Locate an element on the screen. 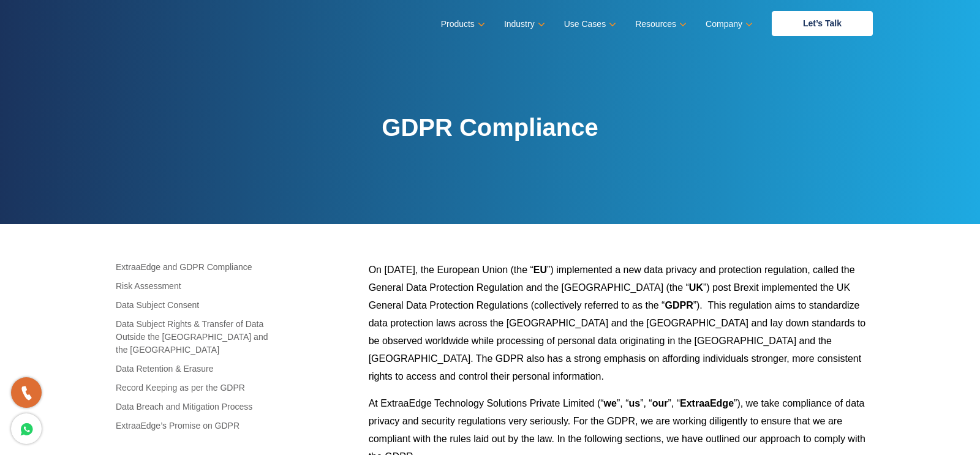 This screenshot has height=455, width=980. a: Use Cases is located at coordinates (588, 24).